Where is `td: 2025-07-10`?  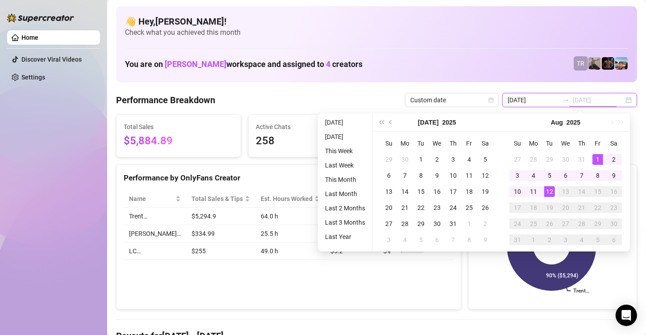 td: 2025-07-10 is located at coordinates (453, 175).